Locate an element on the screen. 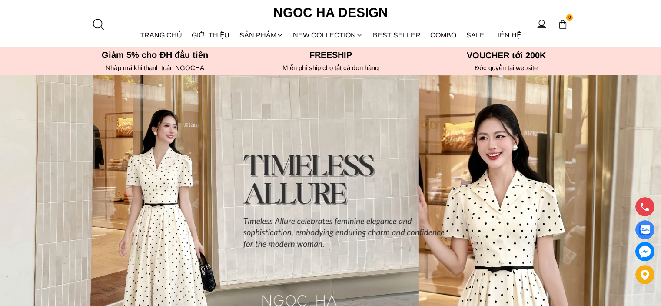 The height and width of the screenshot is (306, 661). h6: MIễn phí ship cho tất cả đơn hàng is located at coordinates (331, 68).